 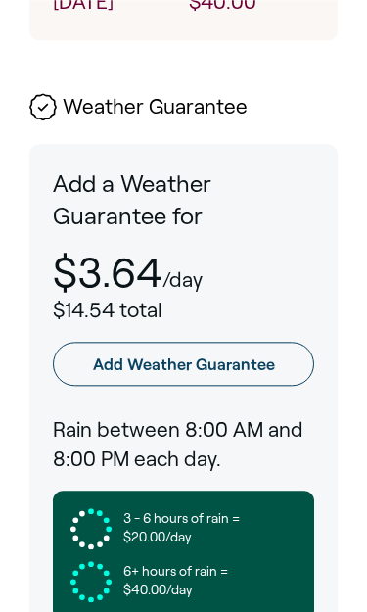 What do you see at coordinates (108, 272) in the screenshot?
I see `p: $3.64` at bounding box center [108, 272].